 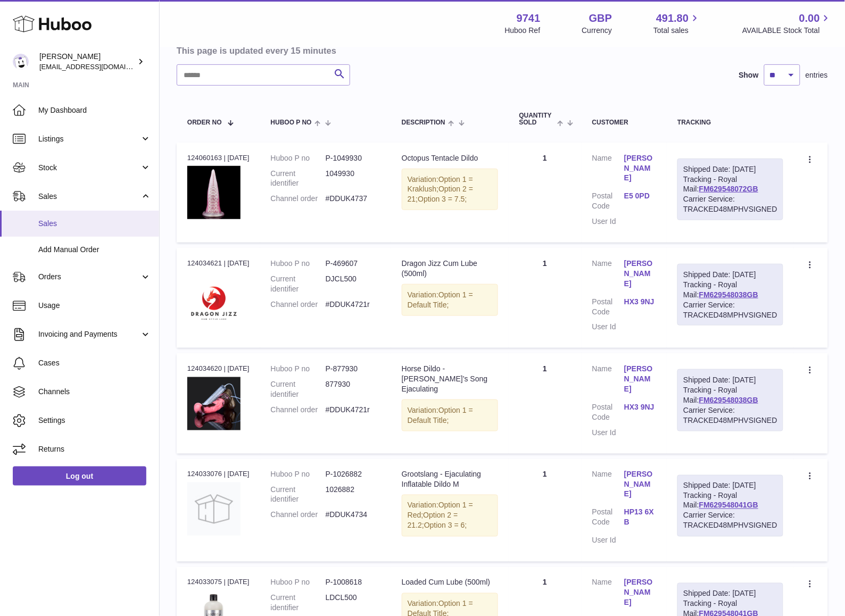 I want to click on img: 10_6cc16a40-b0e4-42e9-8460-64b41cffcba3.jpg, so click(x=214, y=404).